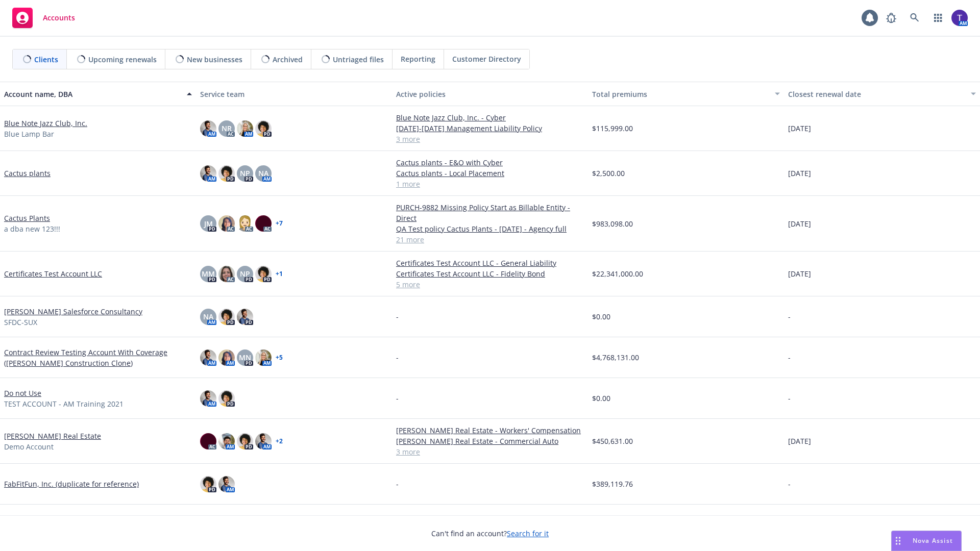 The width and height of the screenshot is (980, 551). What do you see at coordinates (490, 94) in the screenshot?
I see `div: Active policies` at bounding box center [490, 94].